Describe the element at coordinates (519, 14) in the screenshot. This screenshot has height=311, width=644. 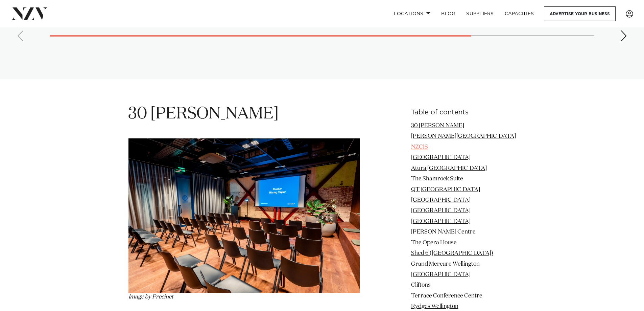
I see `a: Capacities` at that location.